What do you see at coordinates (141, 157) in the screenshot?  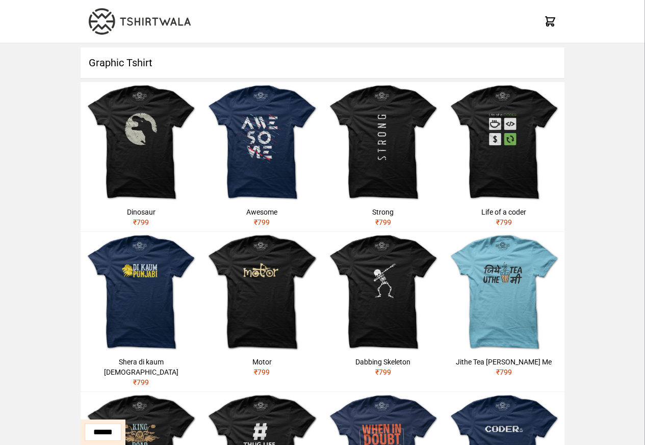 I see `a: Dinosaur₹799` at bounding box center [141, 157].